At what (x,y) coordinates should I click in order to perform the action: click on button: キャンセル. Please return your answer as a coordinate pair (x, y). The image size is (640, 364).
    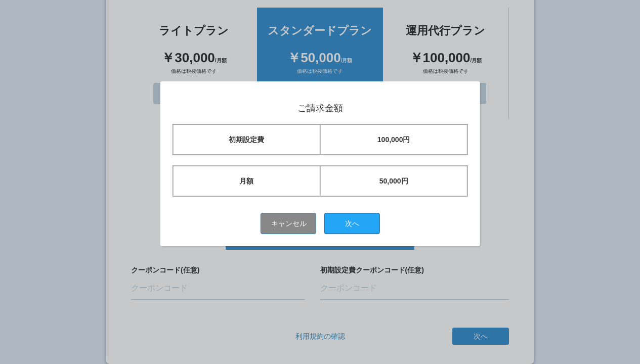
    Looking at the image, I should click on (288, 224).